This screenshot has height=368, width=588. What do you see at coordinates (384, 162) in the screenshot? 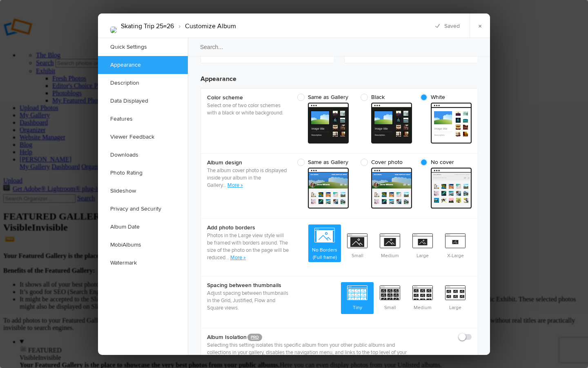
I see `span: Cover photo` at bounding box center [384, 162].